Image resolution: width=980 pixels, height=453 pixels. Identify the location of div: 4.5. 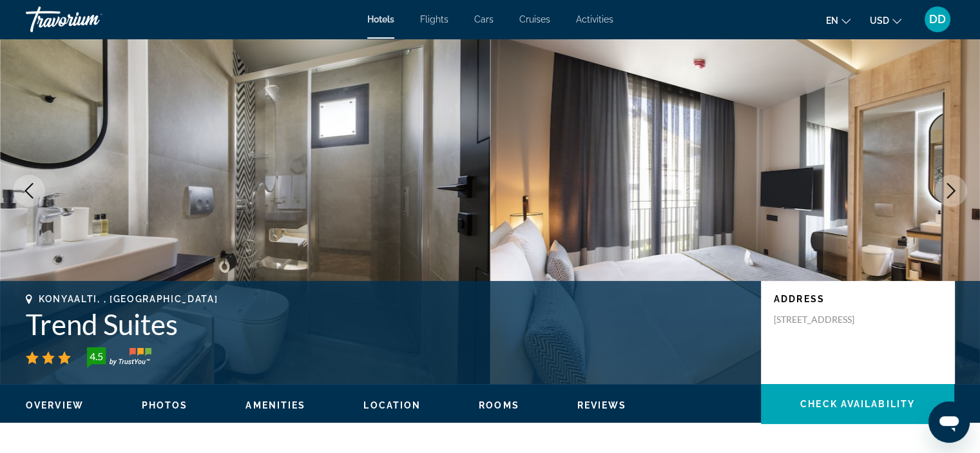
(96, 356).